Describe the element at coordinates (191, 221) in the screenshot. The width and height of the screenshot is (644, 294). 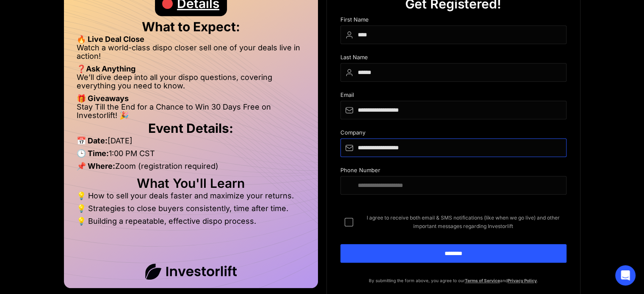
I see `li: 💡 Building a repeatable, effective dispo process.` at that location.